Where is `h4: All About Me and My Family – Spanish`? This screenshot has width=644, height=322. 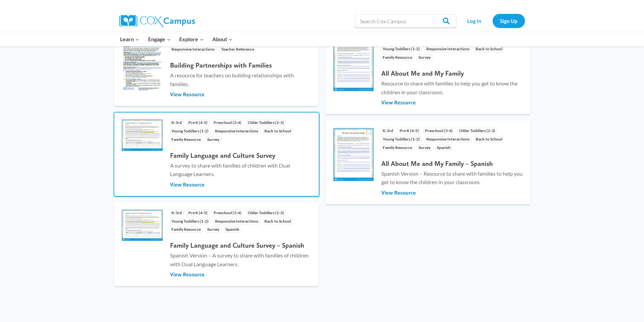 h4: All About Me and My Family – Spanish is located at coordinates (453, 163).